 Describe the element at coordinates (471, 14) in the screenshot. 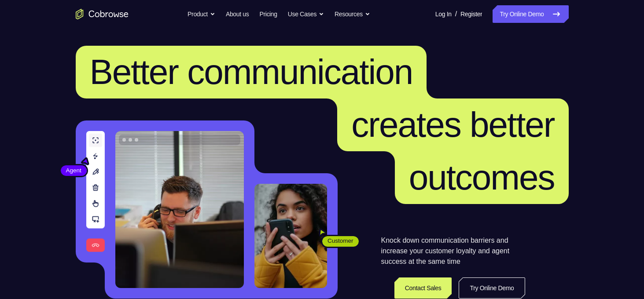

I see `a: Register` at that location.